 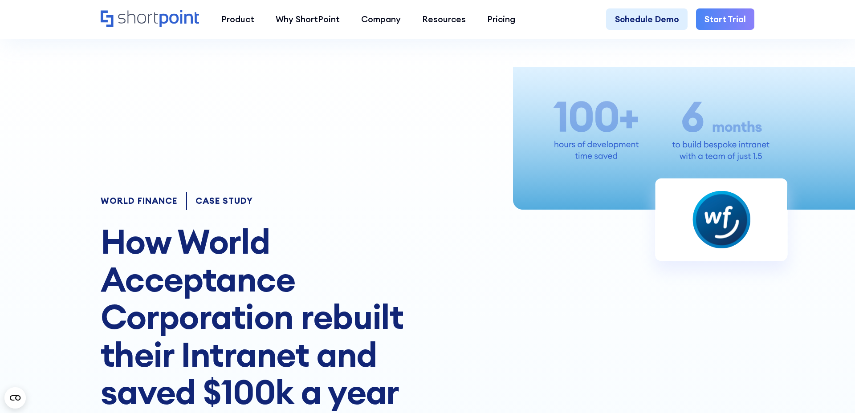 I want to click on a: Company, so click(x=381, y=19).